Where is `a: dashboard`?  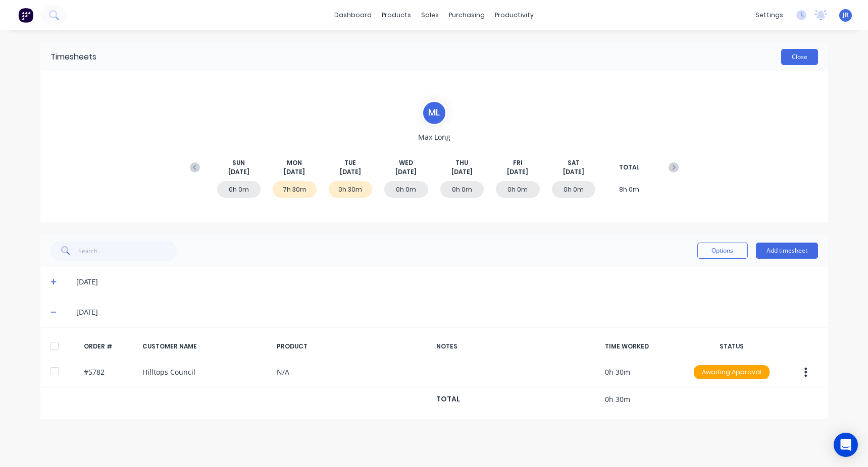
a: dashboard is located at coordinates (353, 15).